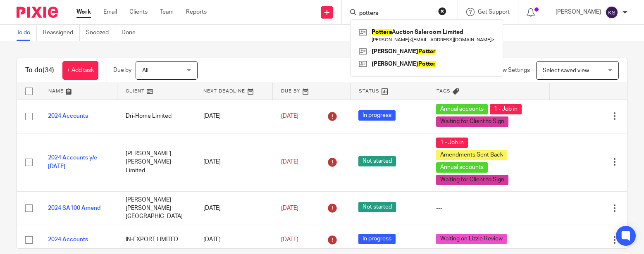 This screenshot has height=254, width=644. What do you see at coordinates (442, 11) in the screenshot?
I see `button: Clear` at bounding box center [442, 11].